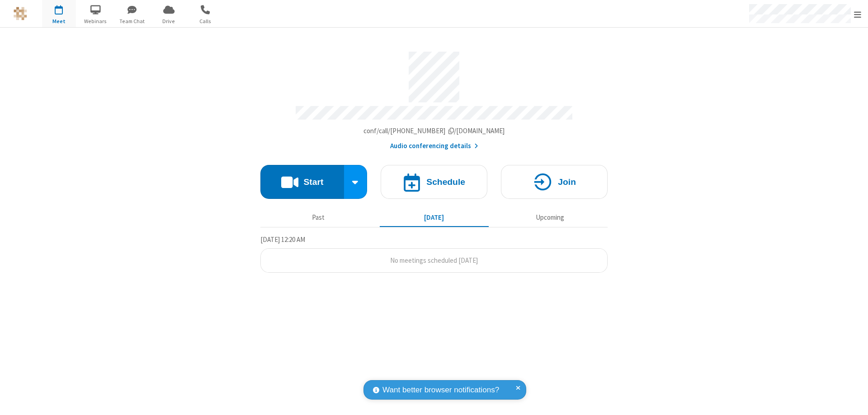  I want to click on button: Past, so click(319, 217).